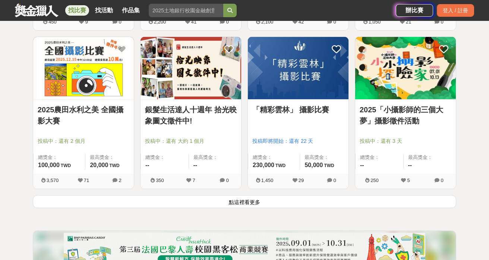 This screenshot has width=489, height=260. I want to click on span: 21, so click(409, 22).